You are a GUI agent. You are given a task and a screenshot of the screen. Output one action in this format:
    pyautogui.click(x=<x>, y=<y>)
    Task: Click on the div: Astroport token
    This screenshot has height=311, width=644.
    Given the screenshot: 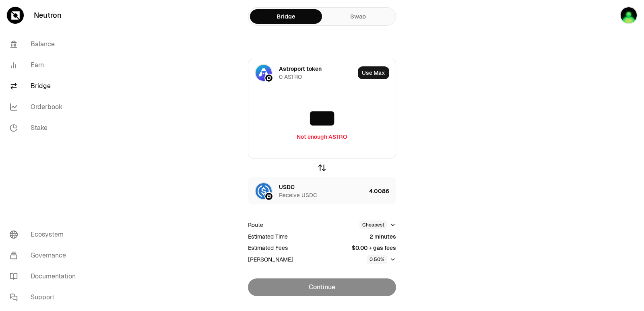 What is the action you would take?
    pyautogui.click(x=300, y=69)
    